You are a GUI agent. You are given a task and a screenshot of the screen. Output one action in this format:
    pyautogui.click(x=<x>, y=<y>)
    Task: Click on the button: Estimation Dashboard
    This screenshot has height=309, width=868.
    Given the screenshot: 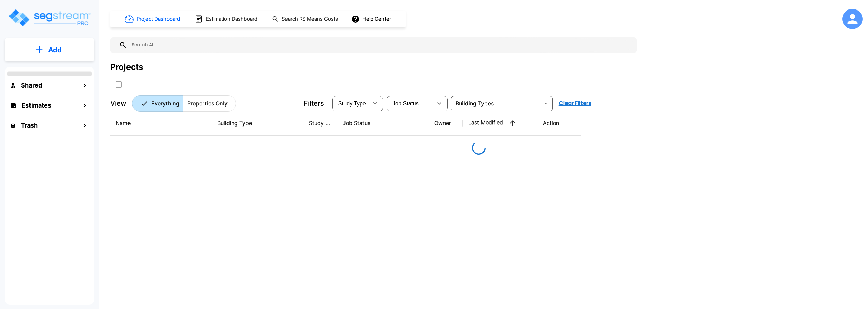 What is the action you would take?
    pyautogui.click(x=226, y=19)
    